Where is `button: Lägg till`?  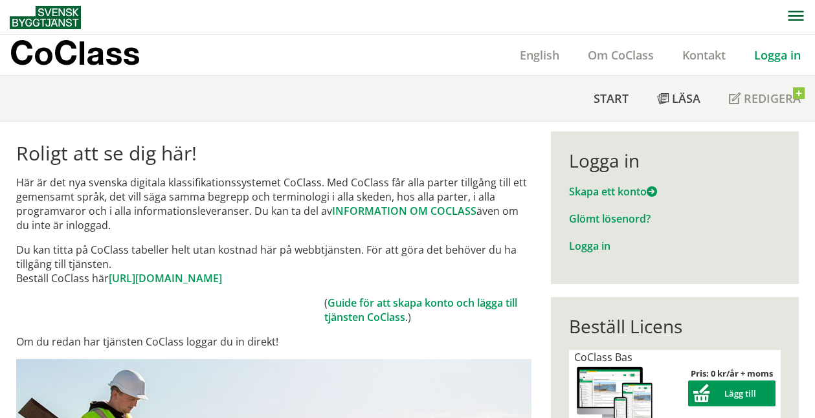 button: Lägg till is located at coordinates (732, 394).